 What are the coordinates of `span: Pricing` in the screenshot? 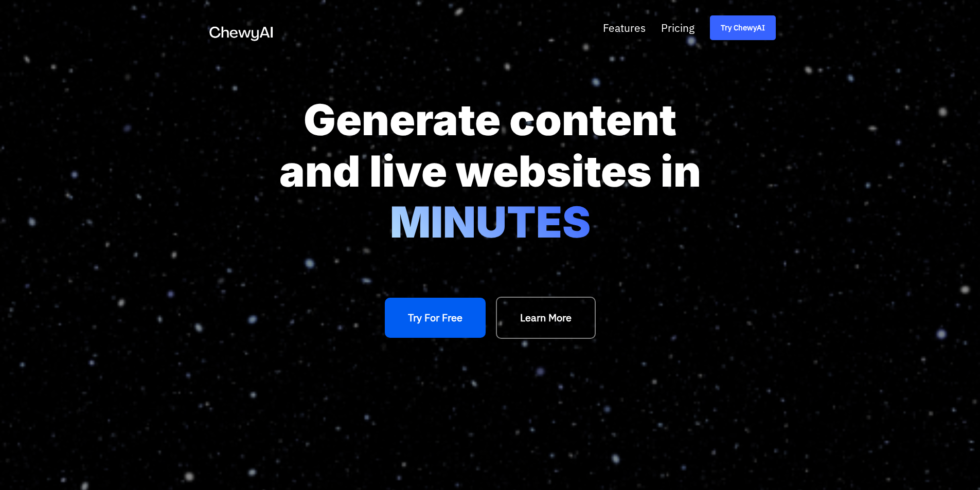 It's located at (678, 28).